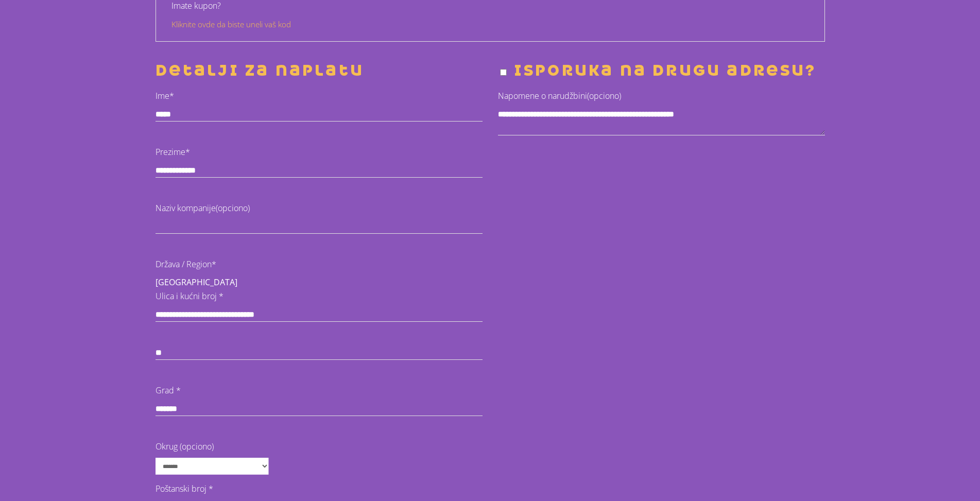 The width and height of the screenshot is (980, 501). I want to click on span: Isporuka na drugu adresu?, so click(664, 71).